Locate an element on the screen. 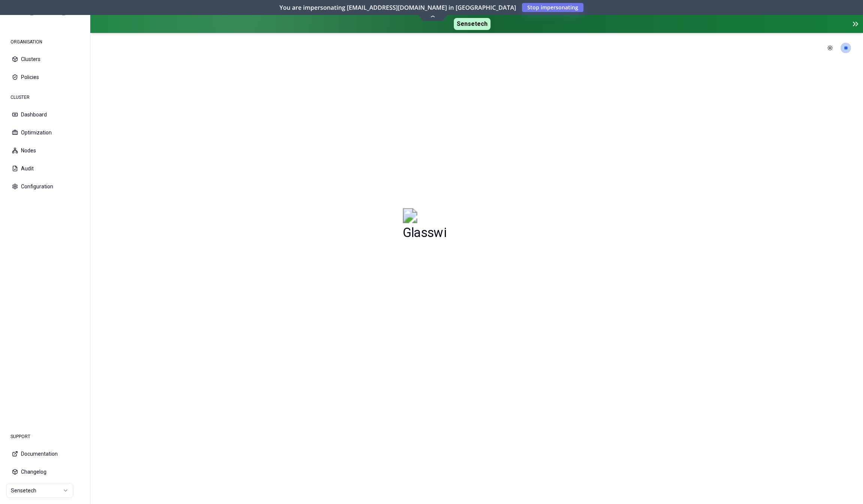 This screenshot has height=504, width=863. span: Sensetech is located at coordinates (472, 24).